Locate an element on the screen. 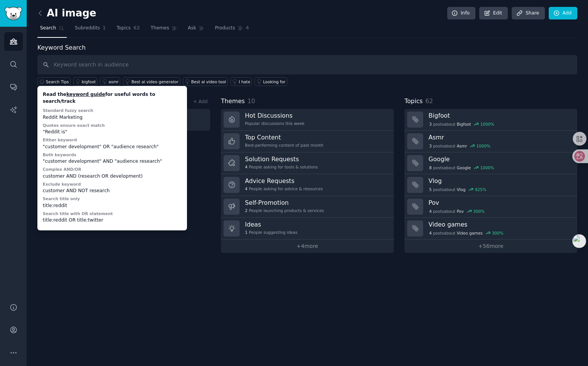 This screenshot has height=366, width=588. div: Best-performing content of past month is located at coordinates (284, 145).